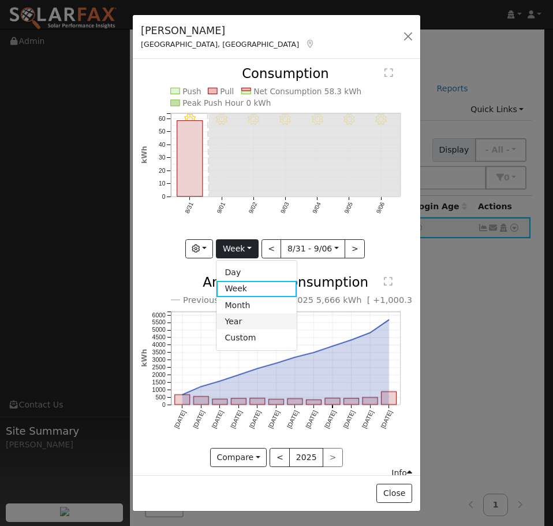 This screenshot has width=553, height=526. What do you see at coordinates (162, 132) in the screenshot?
I see `text: 50` at bounding box center [162, 132].